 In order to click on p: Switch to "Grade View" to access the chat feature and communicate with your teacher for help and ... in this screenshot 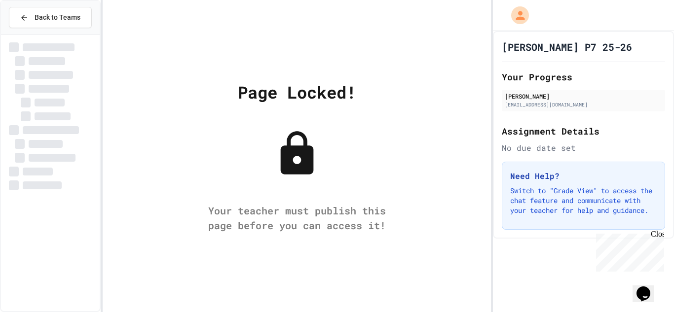, I will do `click(583, 201)`.